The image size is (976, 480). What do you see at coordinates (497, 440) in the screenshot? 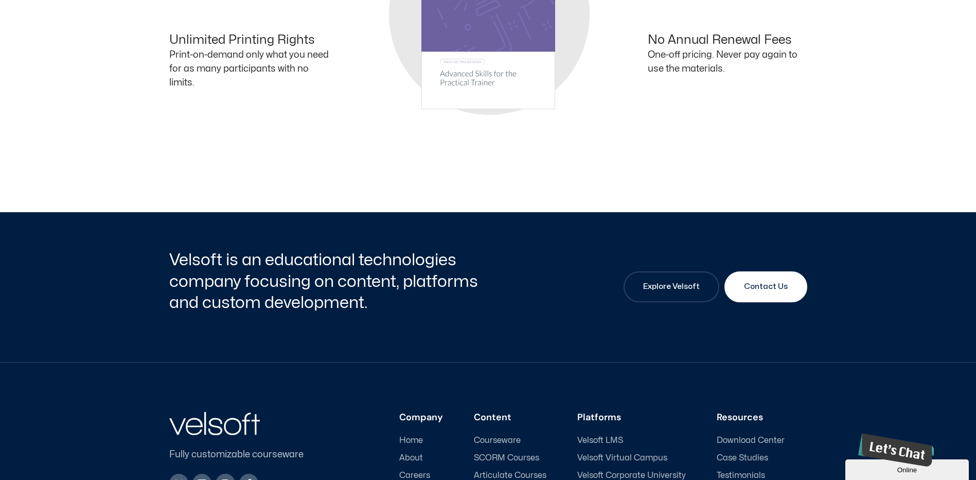
I see `span: Courseware` at bounding box center [497, 440].